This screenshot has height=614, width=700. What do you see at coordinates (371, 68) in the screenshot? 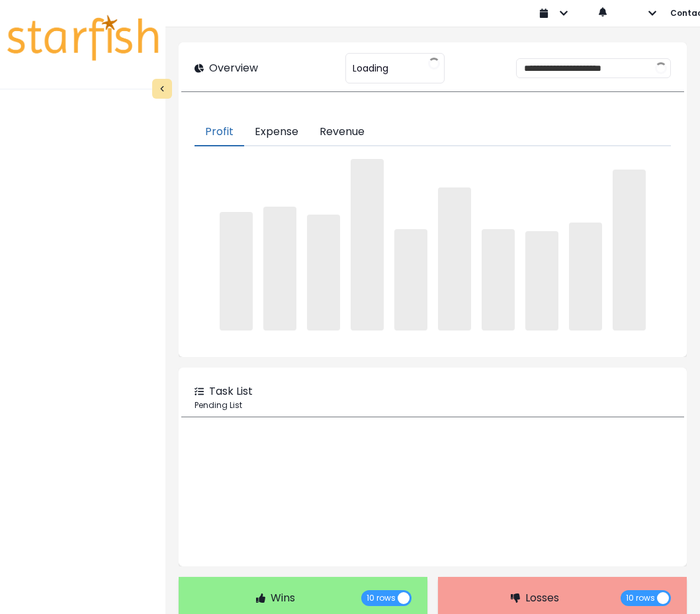
I see `span: Loading` at bounding box center [371, 68].